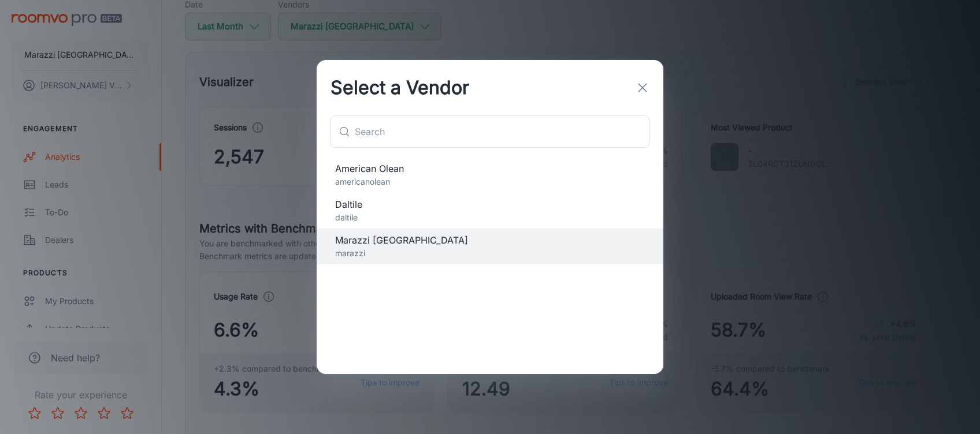 This screenshot has height=434, width=980. Describe the element at coordinates (490, 211) in the screenshot. I see `div: Daltiledaltile` at that location.